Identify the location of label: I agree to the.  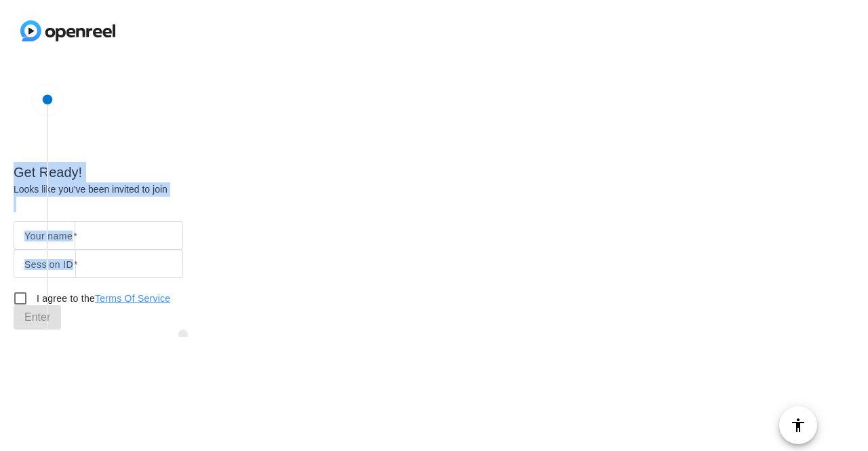
(102, 299).